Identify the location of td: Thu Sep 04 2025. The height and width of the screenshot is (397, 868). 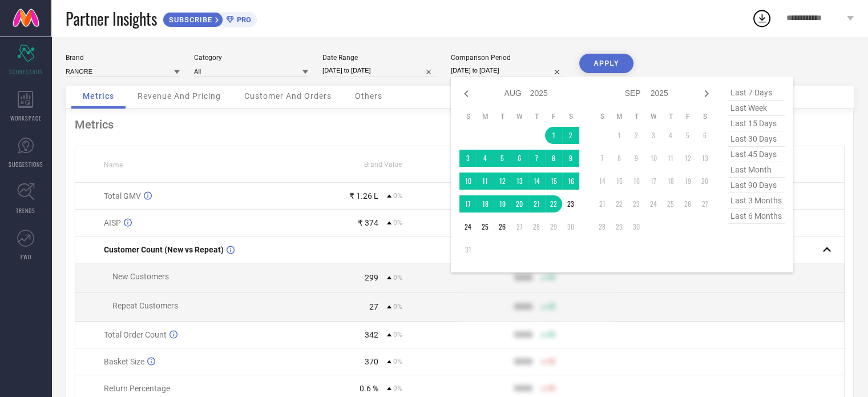
(671, 135).